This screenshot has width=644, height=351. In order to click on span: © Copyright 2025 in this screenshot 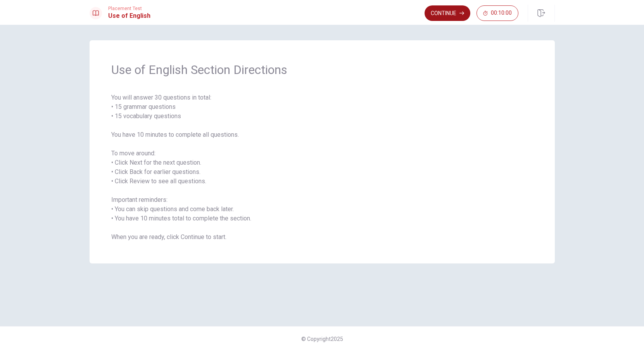, I will do `click(322, 339)`.